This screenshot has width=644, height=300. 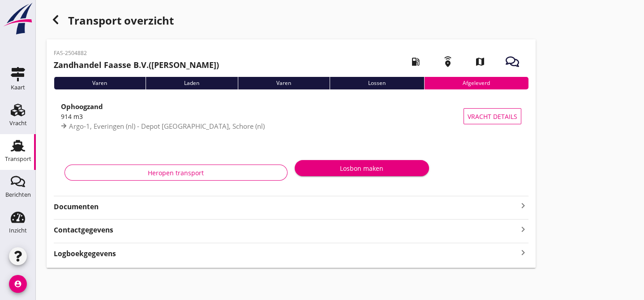 What do you see at coordinates (18, 284) in the screenshot?
I see `i: account_circle` at bounding box center [18, 284].